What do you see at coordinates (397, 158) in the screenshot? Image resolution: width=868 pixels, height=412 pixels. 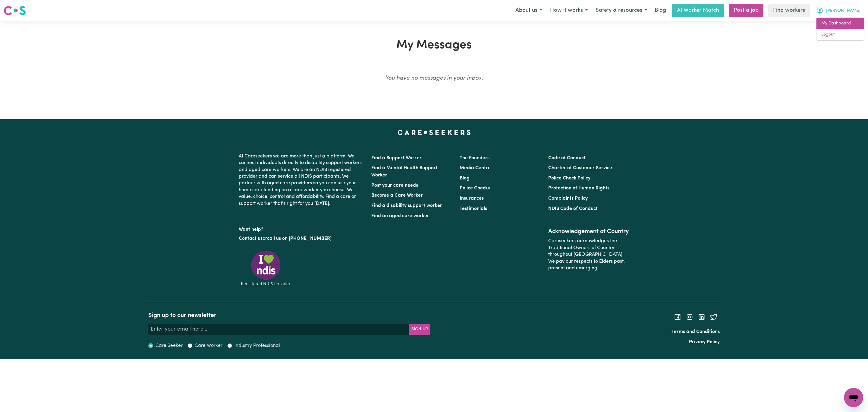 I see `a: Find a Support Worker` at bounding box center [397, 158].